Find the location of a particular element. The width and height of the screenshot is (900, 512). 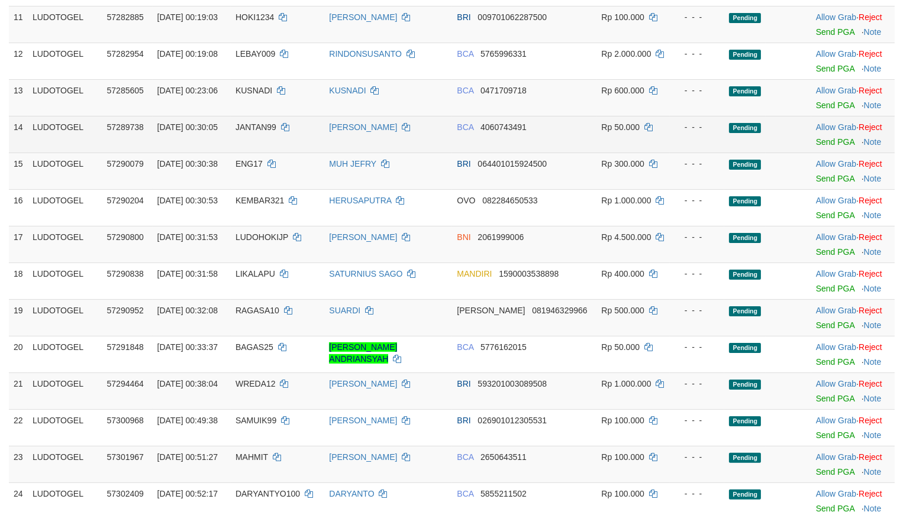

span: BAGAS25 is located at coordinates (254, 347).